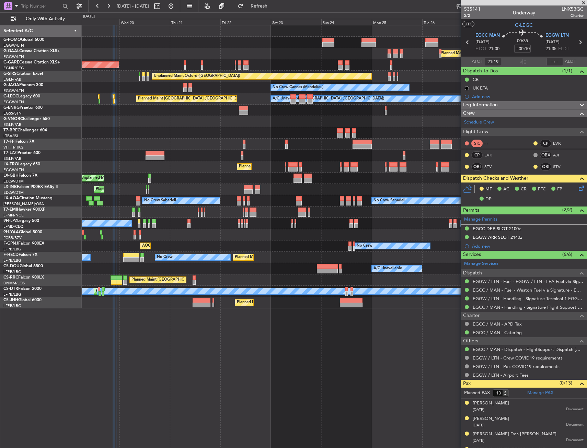  I want to click on a: EDLW/DTM, so click(13, 181).